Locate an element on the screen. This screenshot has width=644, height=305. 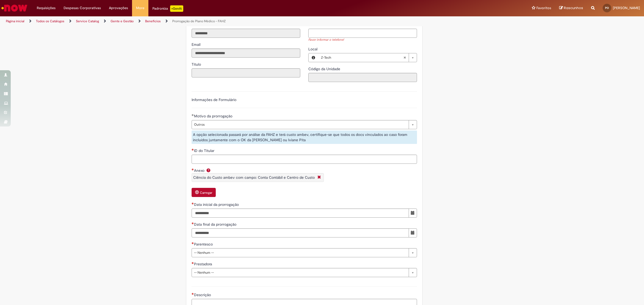
span: Somente leitura - Código da Unidade is located at coordinates (324, 69).